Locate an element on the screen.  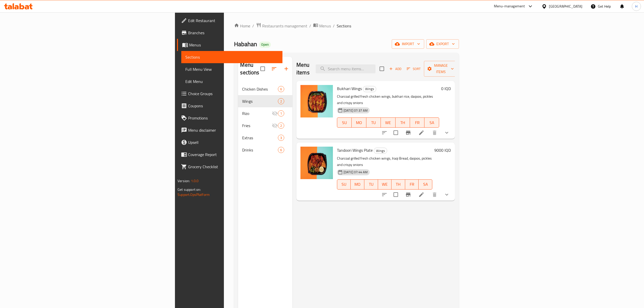
span: 1 is located at coordinates (281, 113).